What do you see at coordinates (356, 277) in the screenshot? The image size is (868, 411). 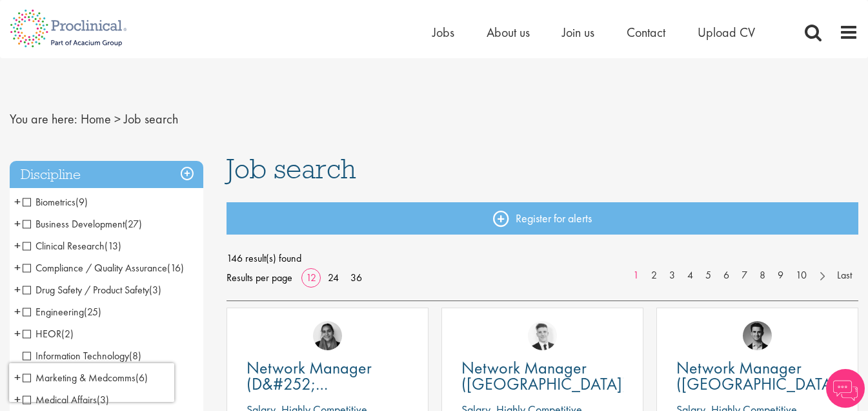 I see `a: 36` at bounding box center [356, 277].